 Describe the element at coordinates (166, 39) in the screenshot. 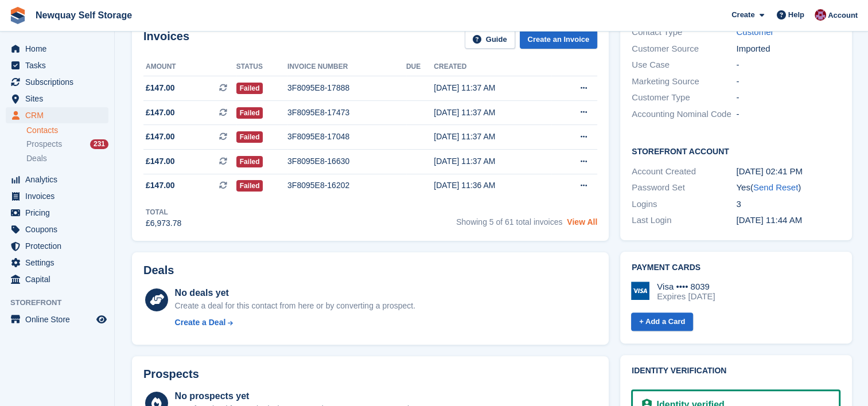

I see `h2: Invoices` at that location.